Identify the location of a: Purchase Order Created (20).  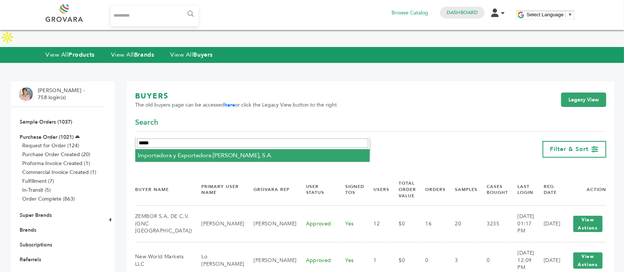
(56, 154).